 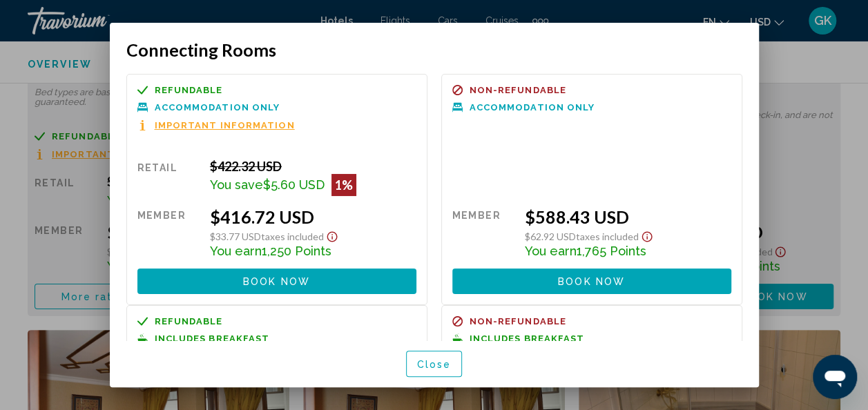 What do you see at coordinates (236, 185) in the screenshot?
I see `span: You save` at bounding box center [236, 185].